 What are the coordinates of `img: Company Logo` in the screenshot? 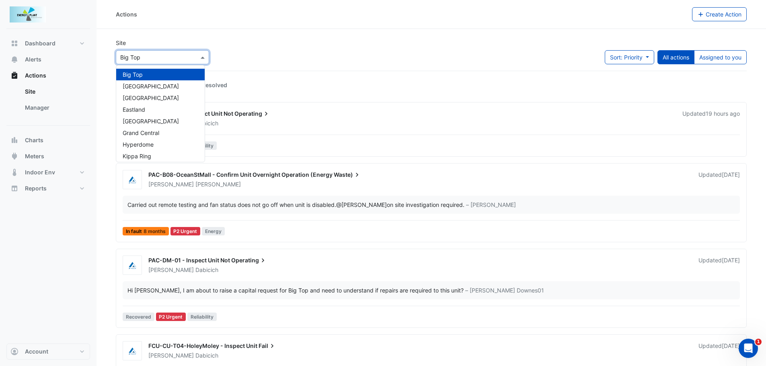 It's located at (28, 14).